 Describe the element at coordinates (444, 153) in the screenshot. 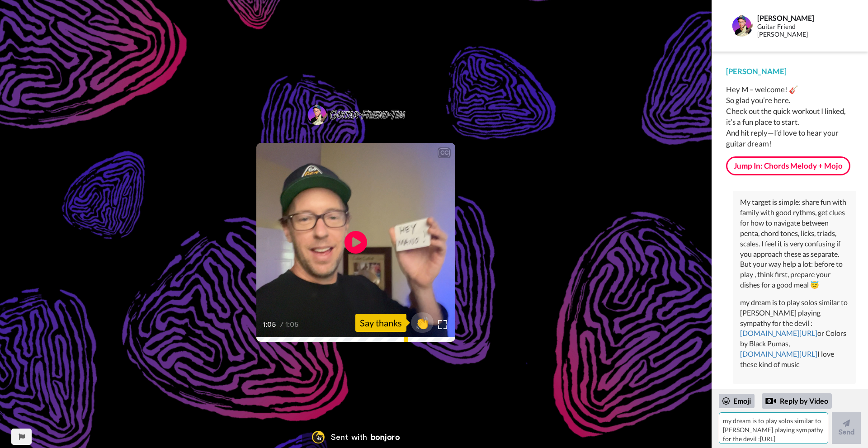

I see `div: CC` at that location.